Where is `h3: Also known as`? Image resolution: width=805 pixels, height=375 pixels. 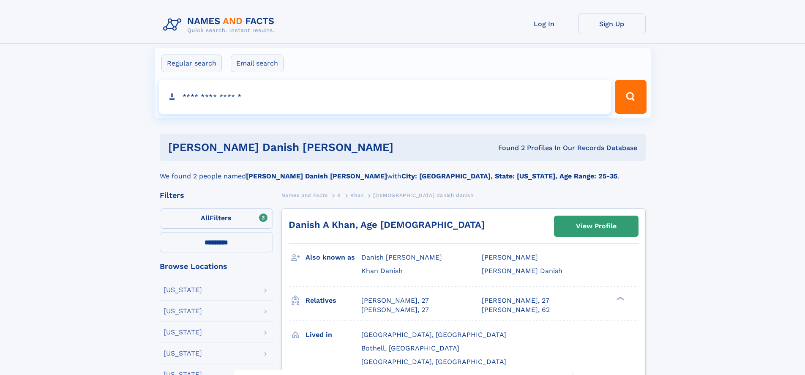 h3: Also known as is located at coordinates (334, 257).